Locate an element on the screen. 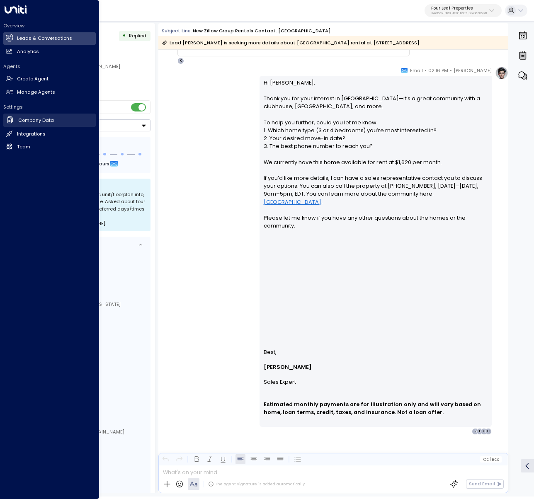  a: Team is located at coordinates (49, 147).